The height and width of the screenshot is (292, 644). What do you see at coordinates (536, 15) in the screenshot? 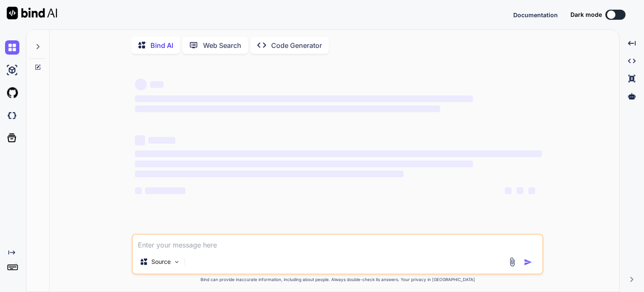
I see `span: Documentation` at bounding box center [536, 15].